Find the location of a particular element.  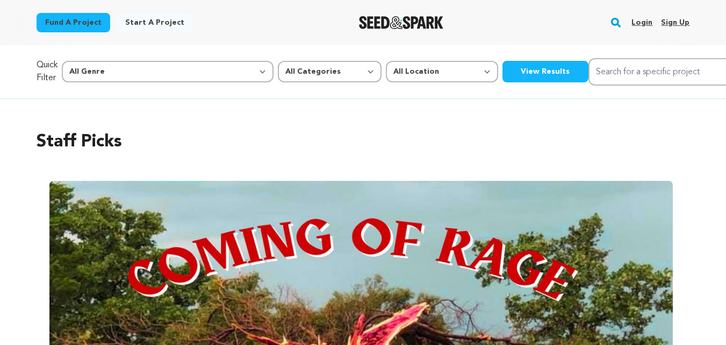

button: View Results is located at coordinates (546, 72).